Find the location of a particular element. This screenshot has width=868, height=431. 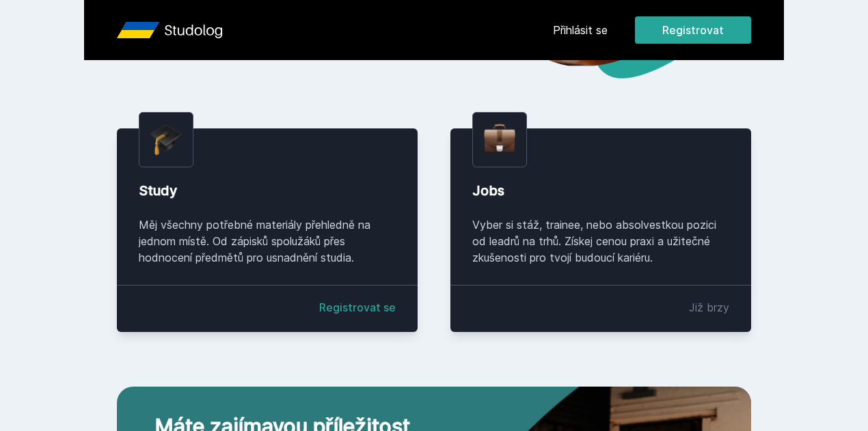

img: graduation-cap.png is located at coordinates (166, 139).